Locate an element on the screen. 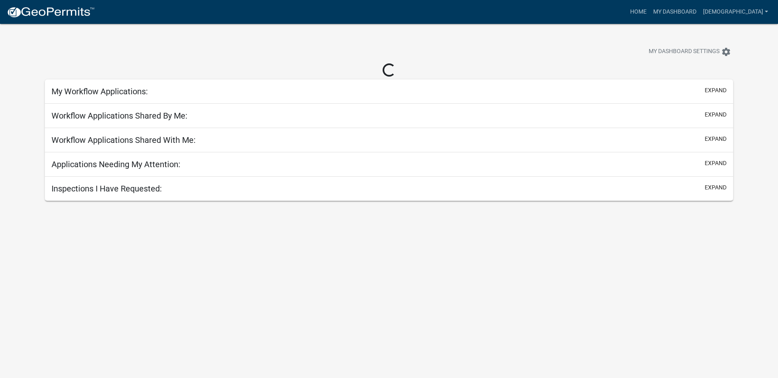  h5: Inspections I Have Requested: is located at coordinates (107, 189).